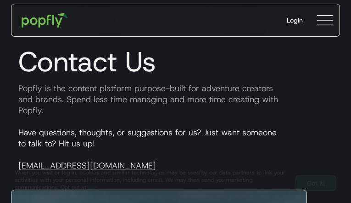 The image size is (351, 203). What do you see at coordinates (92, 187) in the screenshot?
I see `a: here` at bounding box center [92, 187].